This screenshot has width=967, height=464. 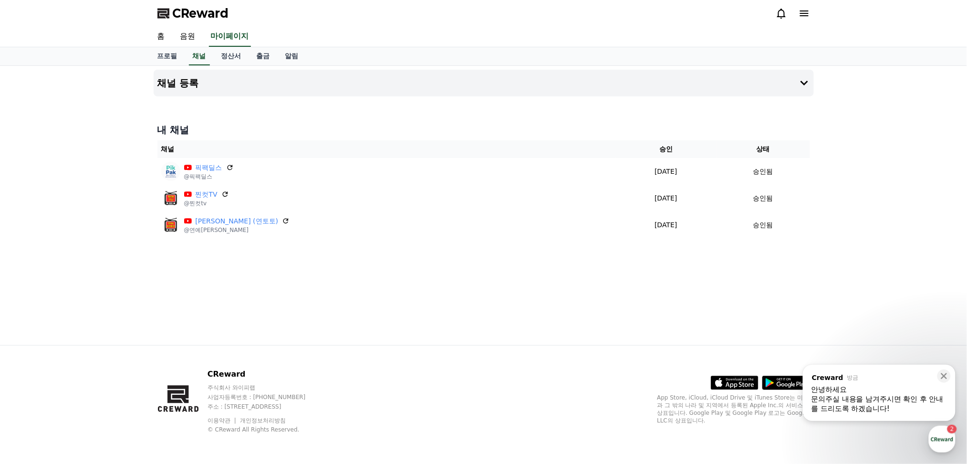 What do you see at coordinates (209, 177) in the screenshot?
I see `p: @픽팩딜스` at bounding box center [209, 177].